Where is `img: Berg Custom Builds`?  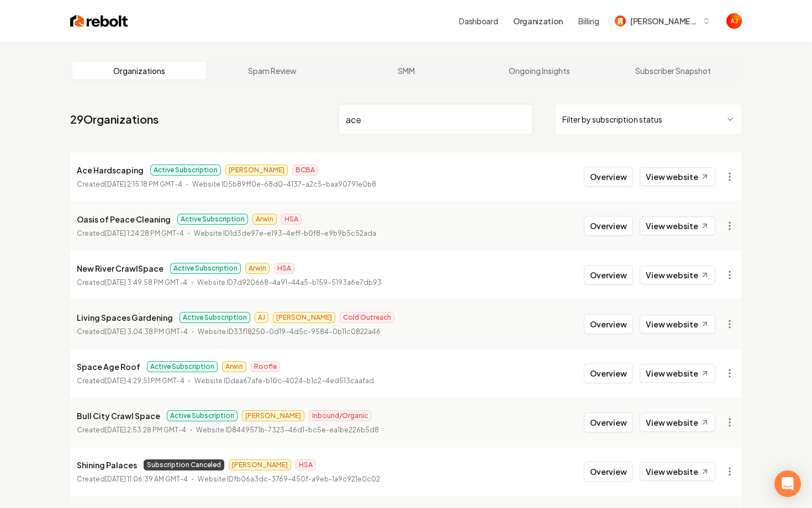
img: Berg Custom Builds is located at coordinates (620, 21).